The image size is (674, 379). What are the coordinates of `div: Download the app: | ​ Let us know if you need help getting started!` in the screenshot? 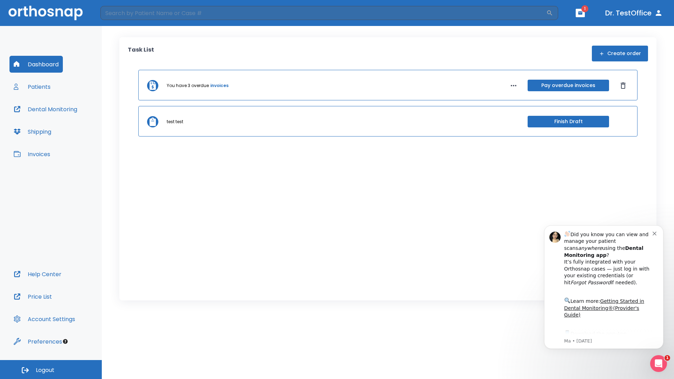 It's located at (75, 132).